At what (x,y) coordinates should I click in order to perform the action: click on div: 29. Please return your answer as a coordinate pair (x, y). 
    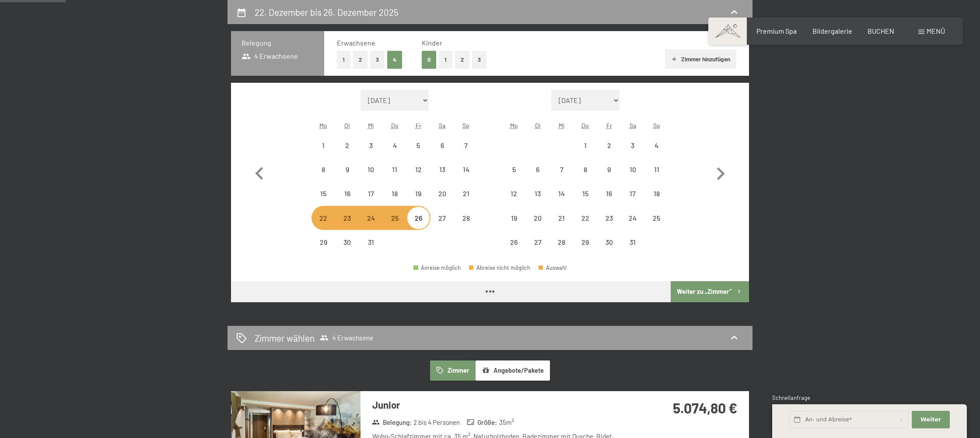
    Looking at the image, I should click on (324, 250).